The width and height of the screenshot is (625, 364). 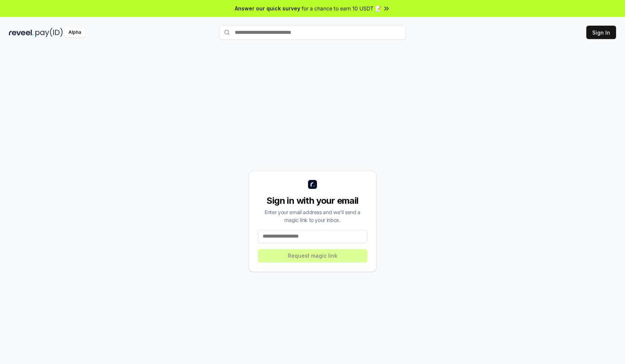 What do you see at coordinates (312, 184) in the screenshot?
I see `img: logo_small` at bounding box center [312, 184].